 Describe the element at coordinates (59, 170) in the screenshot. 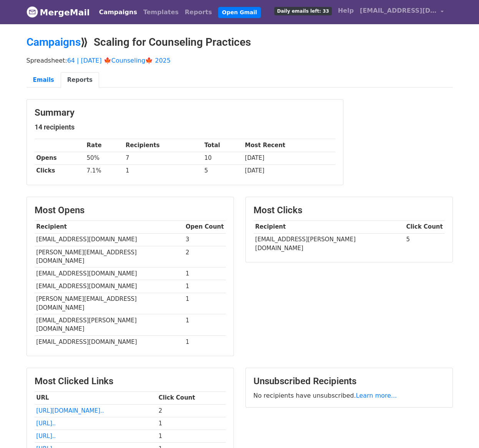

I see `th: Clicks` at that location.